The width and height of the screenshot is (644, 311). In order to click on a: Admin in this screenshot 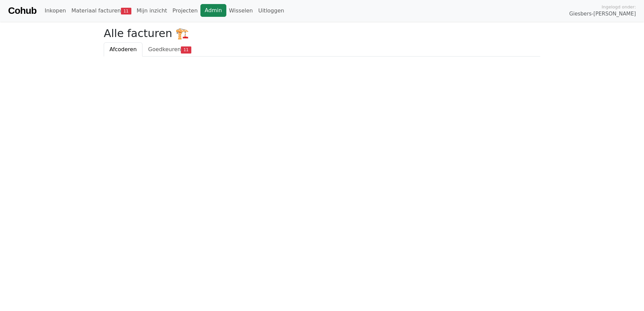, I will do `click(213, 10)`.